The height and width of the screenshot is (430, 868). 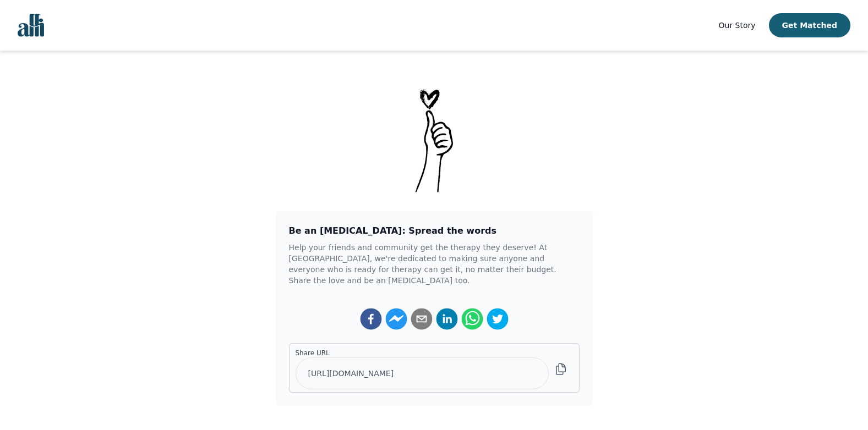 I want to click on img: alli logo, so click(x=31, y=25).